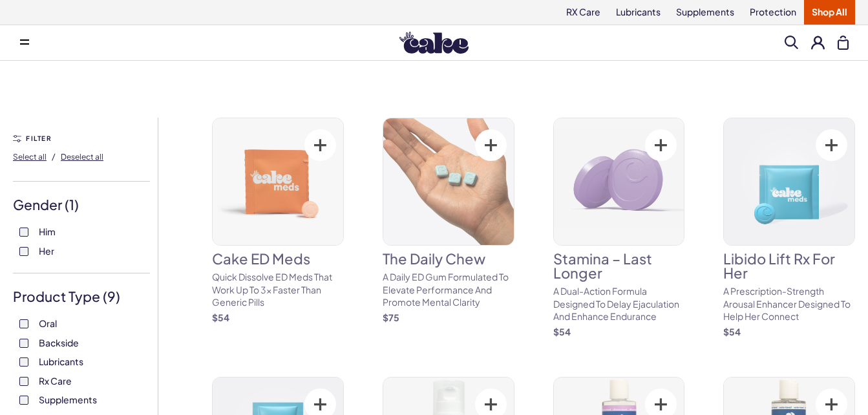 This screenshot has height=415, width=868. I want to click on img: Libido Lift Rx For Her, so click(789, 182).